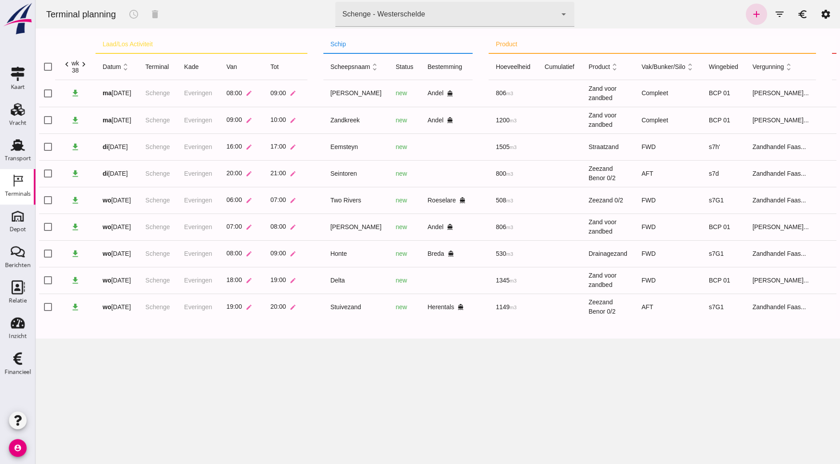 This screenshot has width=840, height=464. I want to click on strong: ma, so click(72, 93).